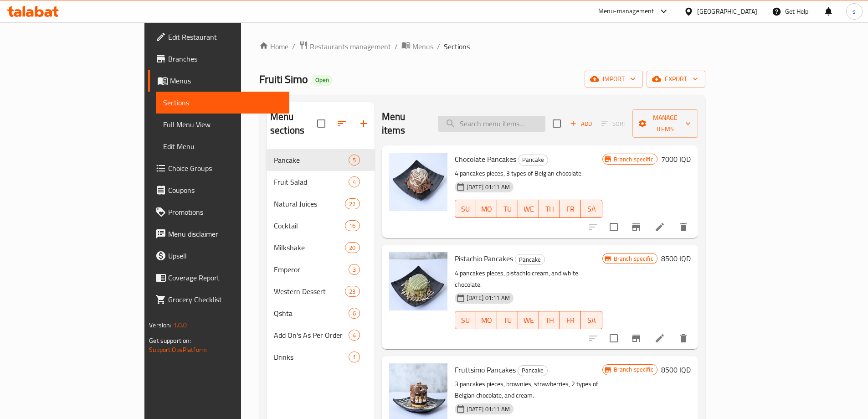  I want to click on button: SA, so click(591, 209).